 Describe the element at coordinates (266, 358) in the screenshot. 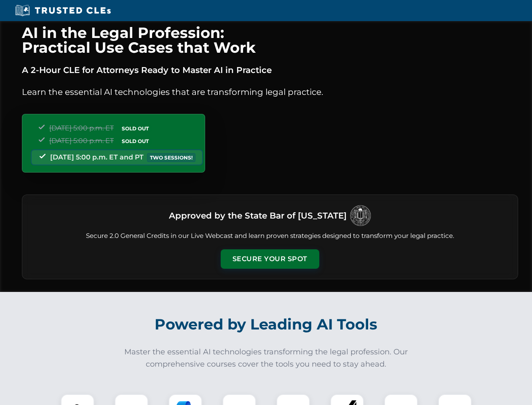

I see `p: Master the essential AI technologies transforming the legal profession. Our comprehensive courses...` at that location.